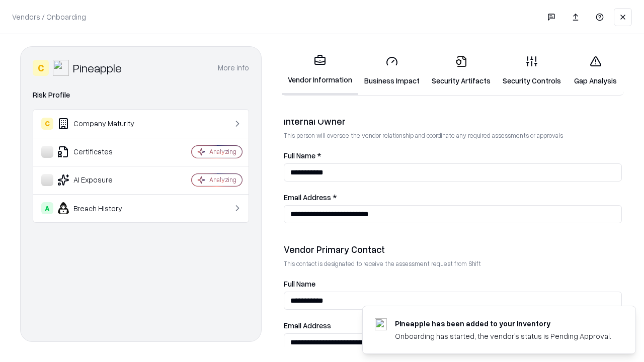 The image size is (644, 362). What do you see at coordinates (453, 121) in the screenshot?
I see `div: Internal Owner` at bounding box center [453, 121].